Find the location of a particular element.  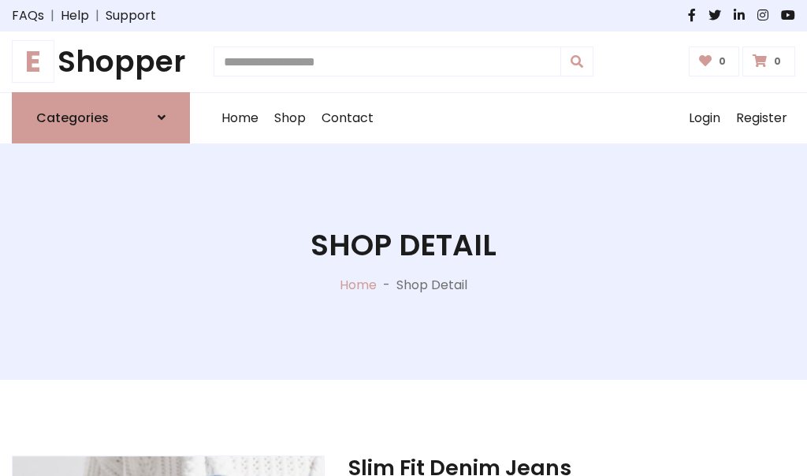

a: FAQs is located at coordinates (28, 16).